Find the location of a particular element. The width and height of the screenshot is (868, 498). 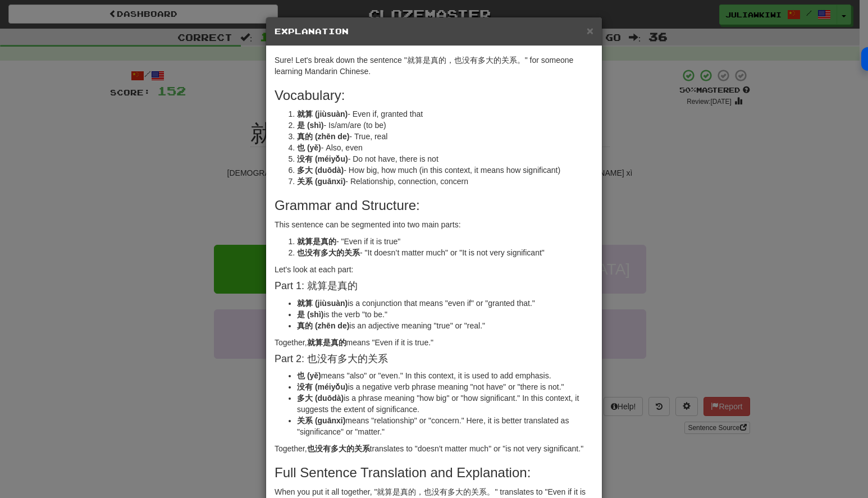

li: - Also, even is located at coordinates (445, 148).